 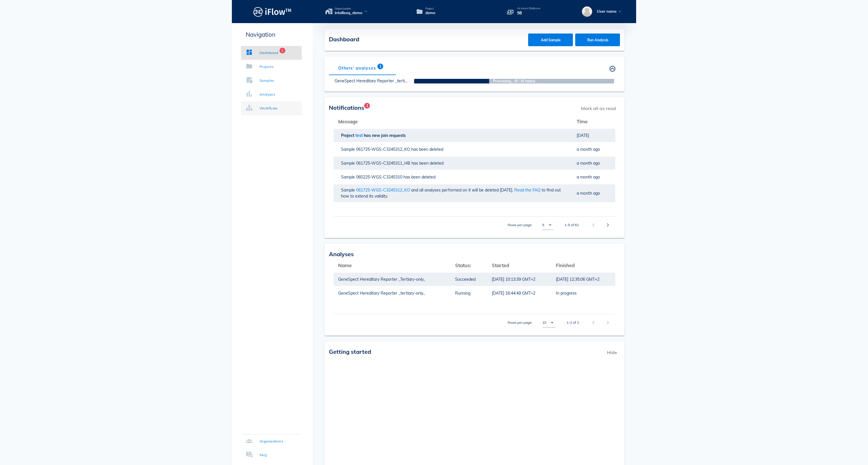 What do you see at coordinates (350, 351) in the screenshot?
I see `span: Getting started` at bounding box center [350, 351].